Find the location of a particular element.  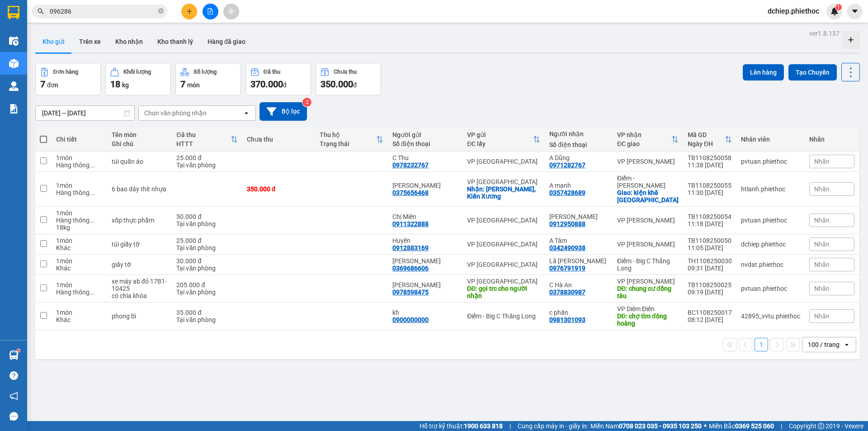

div: 0912950888 is located at coordinates (567, 224).